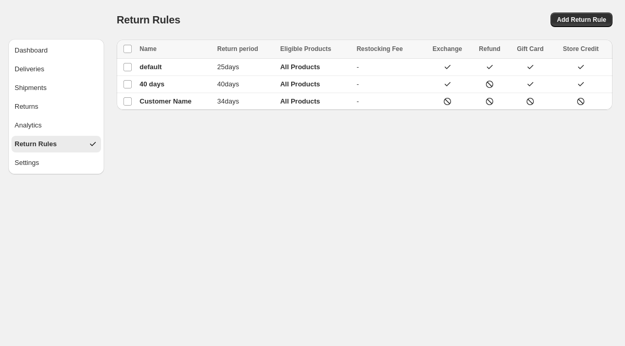 This screenshot has height=346, width=625. Describe the element at coordinates (56, 144) in the screenshot. I see `button: Return Rules` at that location.